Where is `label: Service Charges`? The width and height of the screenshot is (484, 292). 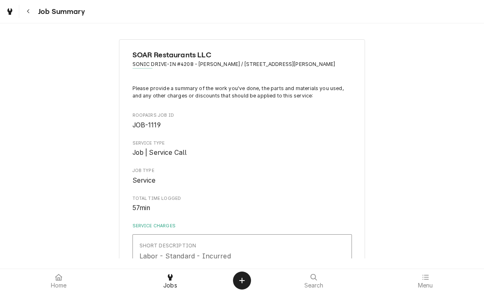
label: Service Charges is located at coordinates (242, 226).